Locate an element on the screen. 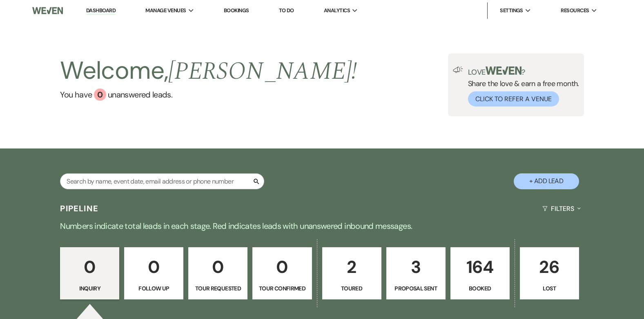 Image resolution: width=644 pixels, height=319 pixels. p: Booked is located at coordinates (480, 289).